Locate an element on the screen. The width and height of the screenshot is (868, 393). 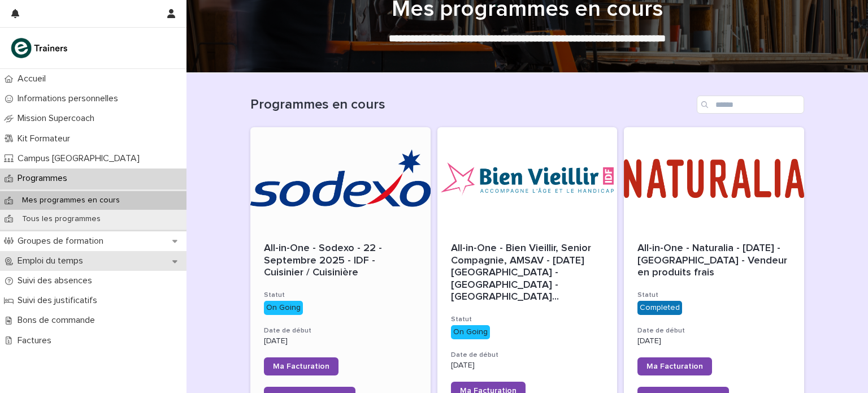
p: Kit Formateur is located at coordinates (46, 138).